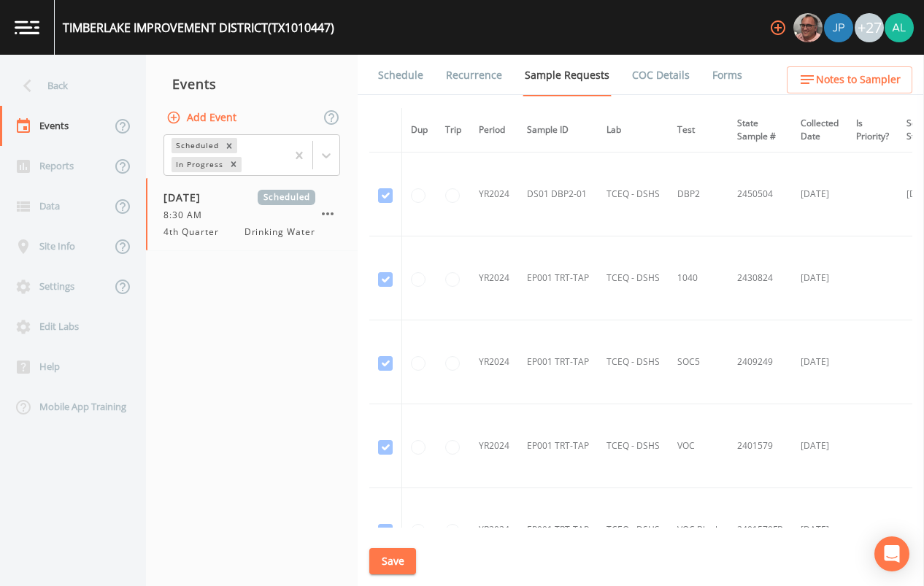  I want to click on th: Collected Date, so click(819, 130).